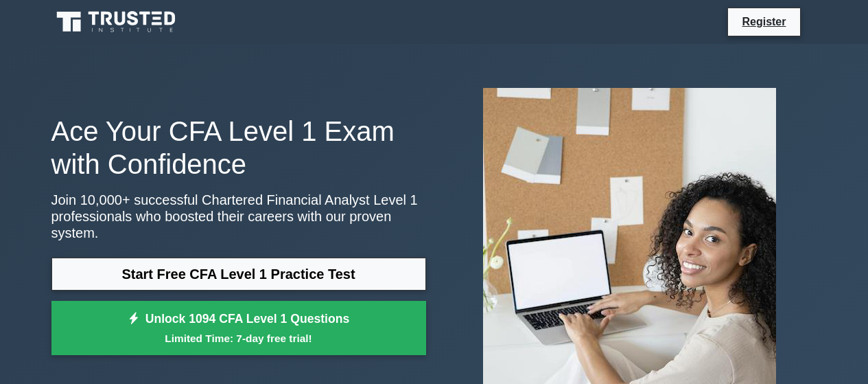  I want to click on p: Join 10,000+ successful Chartered Financial Analyst Level 1 professionals who boosted their caree..., so click(239, 217).